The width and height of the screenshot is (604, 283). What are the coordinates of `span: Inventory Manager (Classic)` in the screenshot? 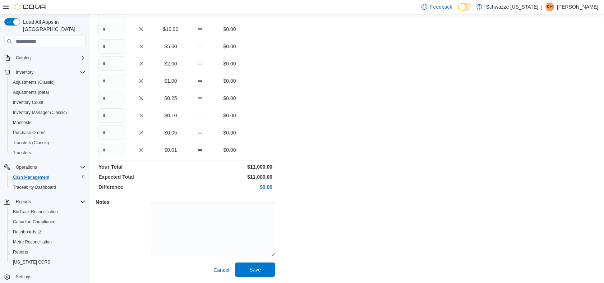 It's located at (48, 112).